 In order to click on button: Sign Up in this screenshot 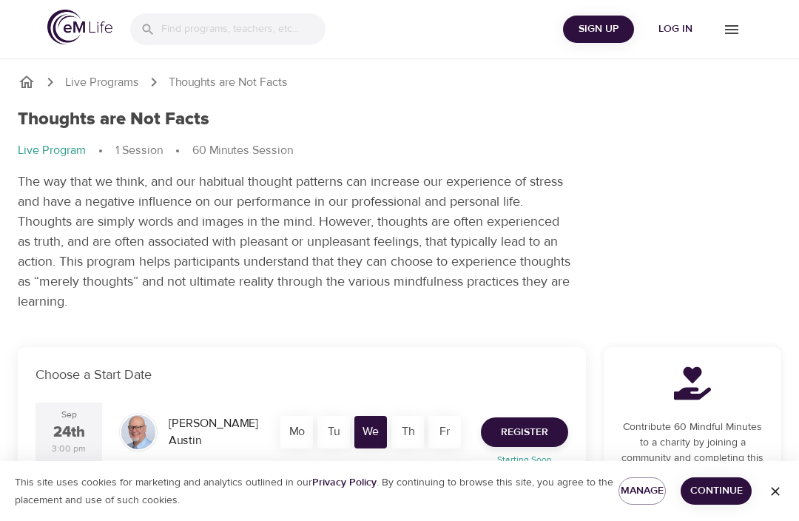, I will do `click(599, 29)`.